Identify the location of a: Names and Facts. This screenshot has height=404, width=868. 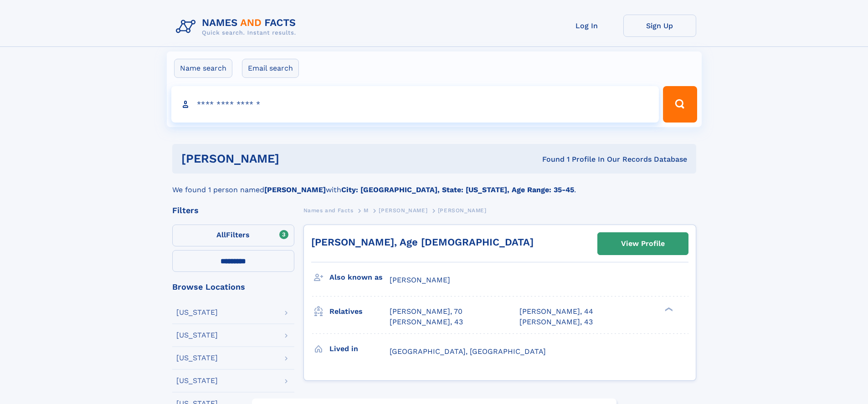
(328, 210).